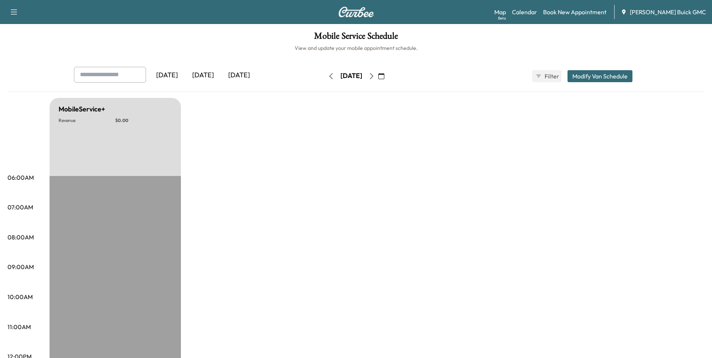 The height and width of the screenshot is (358, 712). What do you see at coordinates (143, 121) in the screenshot?
I see `p: $ 0.00` at bounding box center [143, 121].